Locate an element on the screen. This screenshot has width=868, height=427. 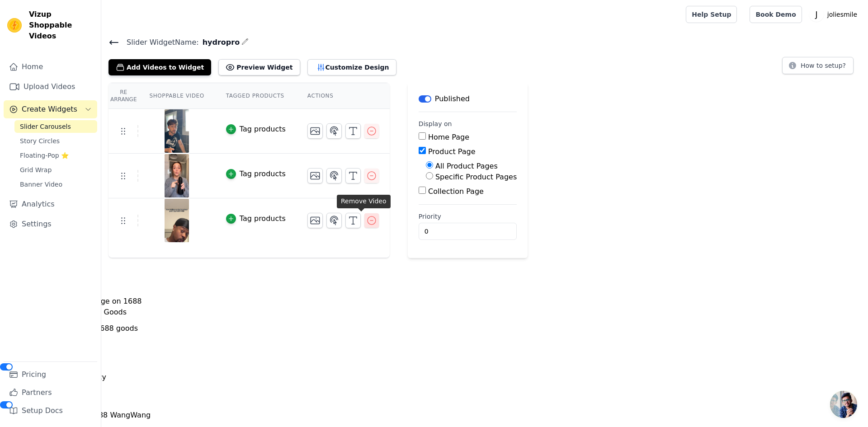
th: Actions is located at coordinates (343, 96).